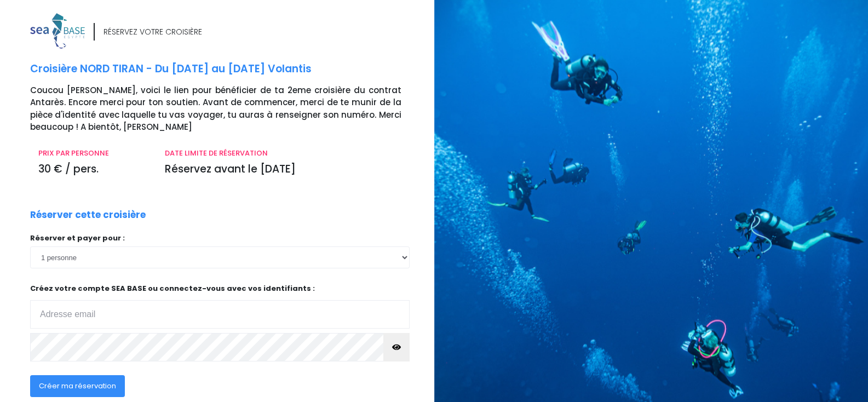 This screenshot has height=402, width=868. What do you see at coordinates (77, 386) in the screenshot?
I see `button: Créer ma réservation` at bounding box center [77, 386].